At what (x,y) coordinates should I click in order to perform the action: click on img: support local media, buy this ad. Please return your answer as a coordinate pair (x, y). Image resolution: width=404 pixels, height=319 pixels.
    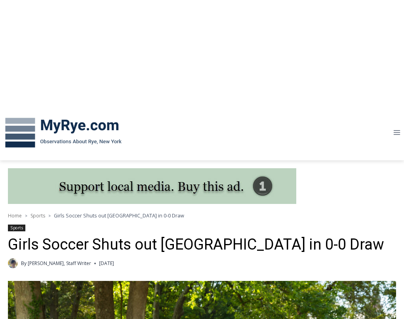
    Looking at the image, I should click on (152, 186).